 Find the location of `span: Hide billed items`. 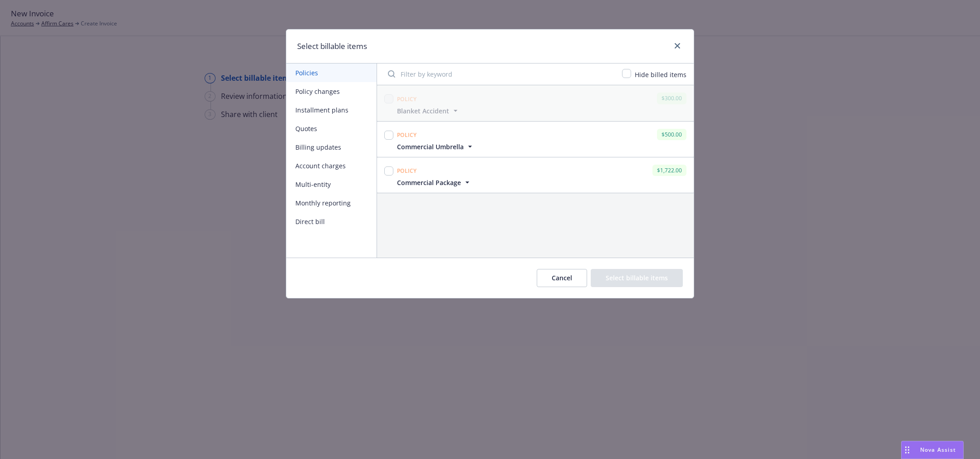

span: Hide billed items is located at coordinates (660, 74).